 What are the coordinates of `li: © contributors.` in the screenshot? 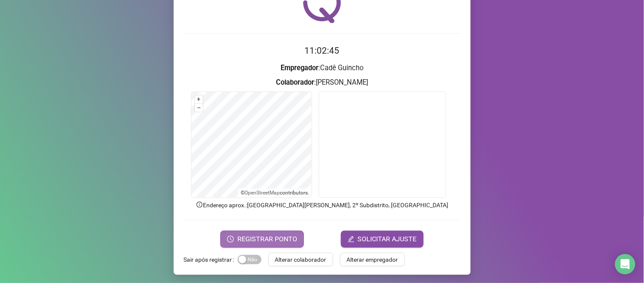 It's located at (275, 193).